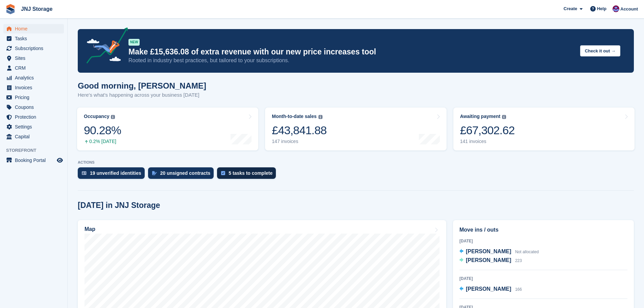 The image size is (644, 308). Describe the element at coordinates (602, 9) in the screenshot. I see `span: Help` at that location.